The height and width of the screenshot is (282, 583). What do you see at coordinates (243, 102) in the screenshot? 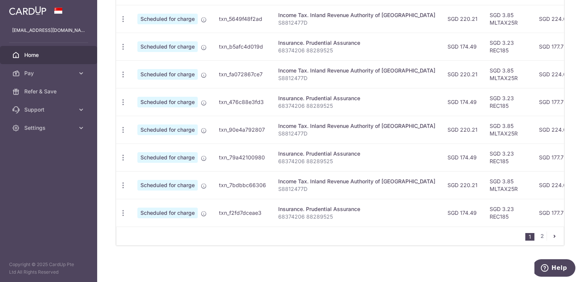
I see `td: txn_476c88e3fd3` at bounding box center [243, 102].